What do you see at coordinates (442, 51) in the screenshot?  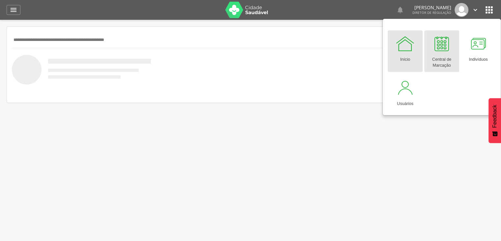 I see `a: Central de Marcação` at bounding box center [442, 51].